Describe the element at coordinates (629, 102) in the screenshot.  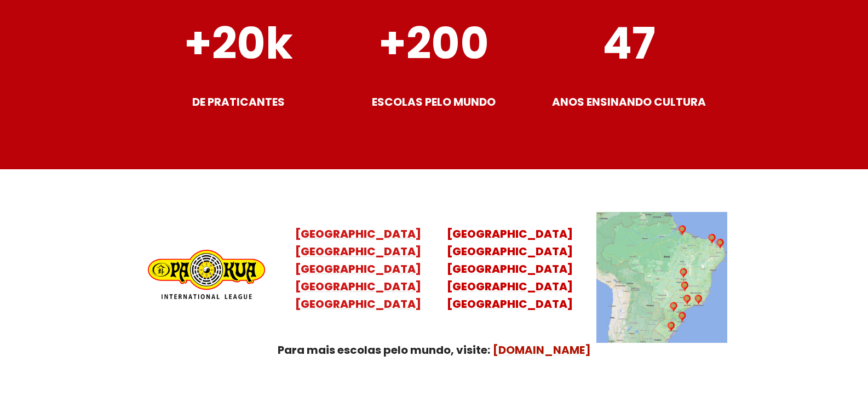
I see `strong: ANOS ENSINANDO CULTURA` at that location.